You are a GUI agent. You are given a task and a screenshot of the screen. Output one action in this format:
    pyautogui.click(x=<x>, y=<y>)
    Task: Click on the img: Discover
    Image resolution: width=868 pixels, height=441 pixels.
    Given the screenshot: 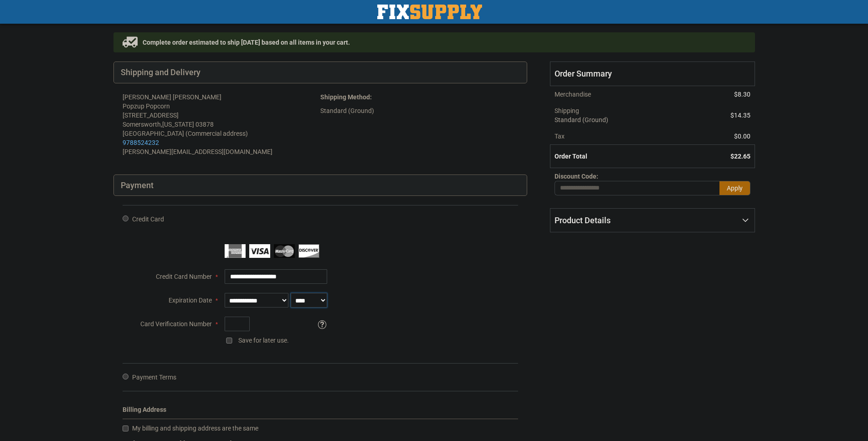 What is the action you would take?
    pyautogui.click(x=309, y=251)
    